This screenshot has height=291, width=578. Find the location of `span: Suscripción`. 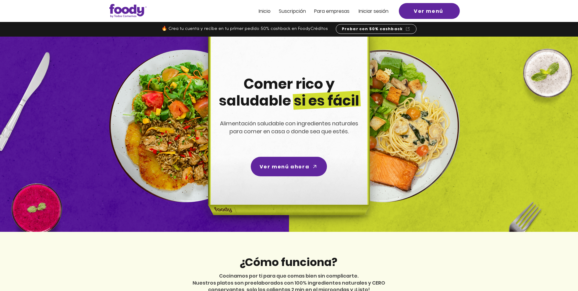

span: Suscripción is located at coordinates (292, 11).